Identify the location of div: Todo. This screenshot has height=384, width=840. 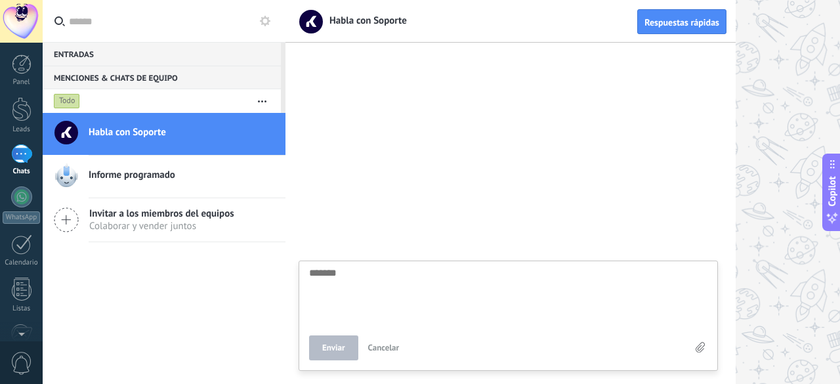
(67, 101).